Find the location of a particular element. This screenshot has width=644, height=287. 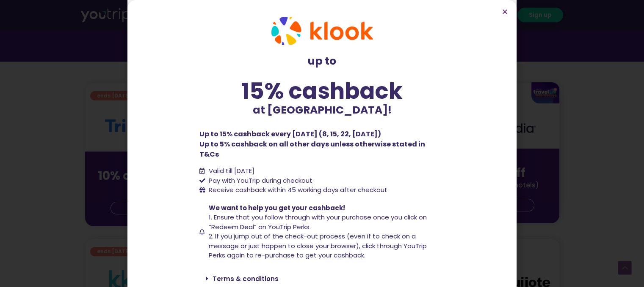

span: Pay with YouTrip during checkout is located at coordinates (260, 180).